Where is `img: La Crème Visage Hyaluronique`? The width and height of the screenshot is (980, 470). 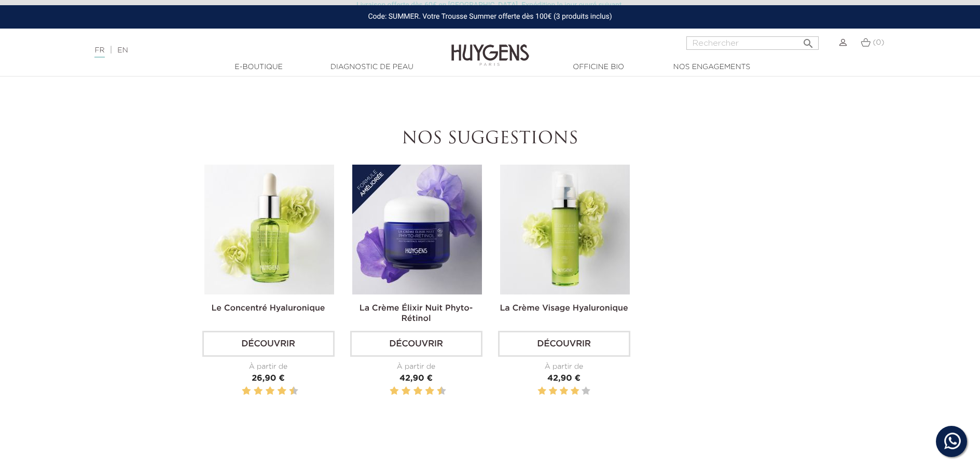
img: La Crème Visage Hyaluronique is located at coordinates (565, 229).